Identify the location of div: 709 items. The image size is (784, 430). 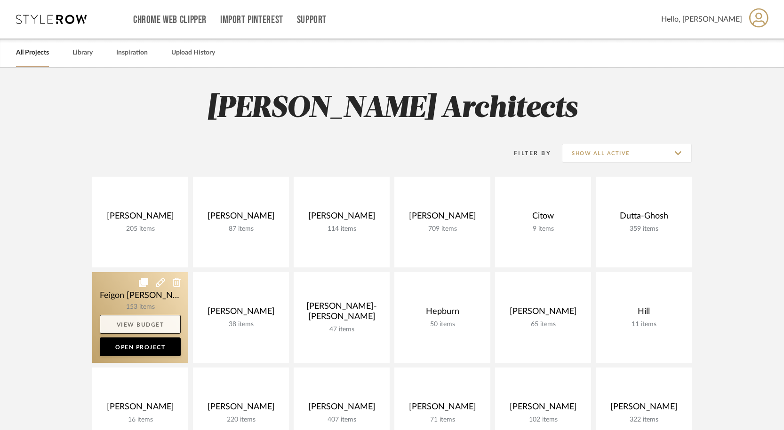
(442, 229).